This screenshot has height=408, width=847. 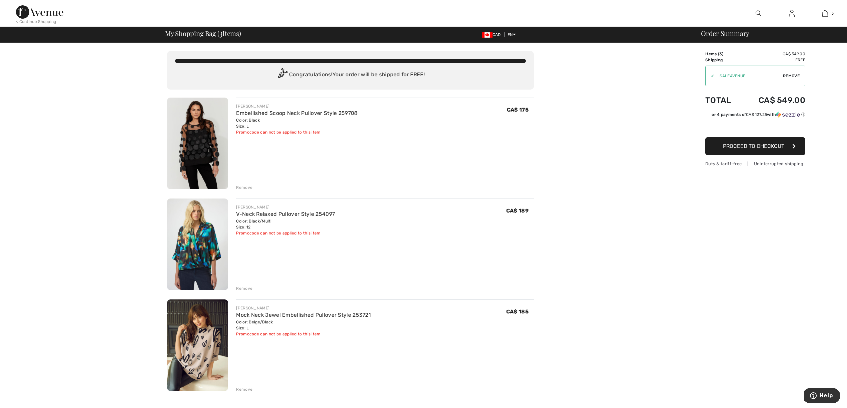 I want to click on span: CA$ 175, so click(x=518, y=110).